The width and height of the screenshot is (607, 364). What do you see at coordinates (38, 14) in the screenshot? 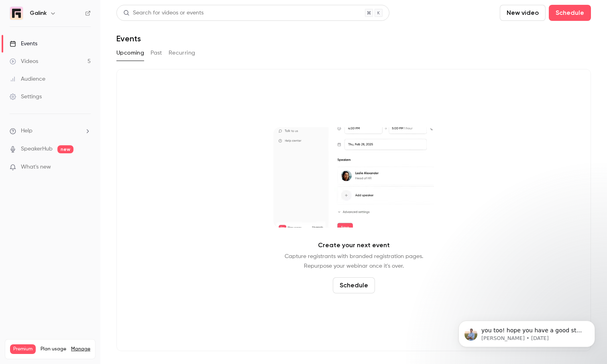
I see `h6: Galink` at bounding box center [38, 14].